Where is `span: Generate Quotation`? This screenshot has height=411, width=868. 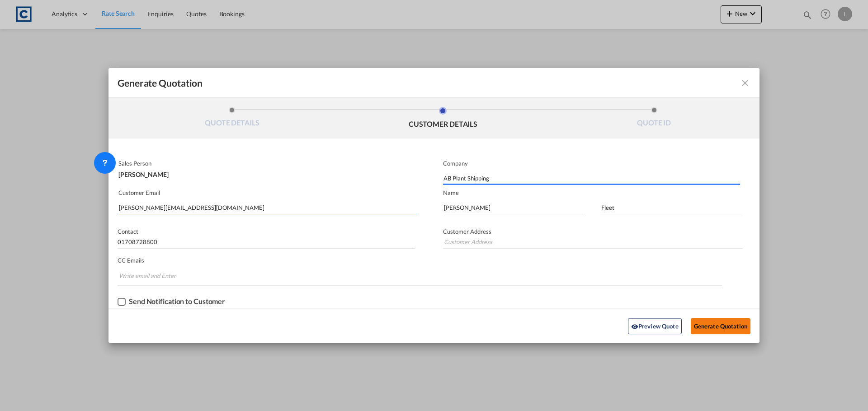
span: Generate Quotation is located at coordinates (160, 83).